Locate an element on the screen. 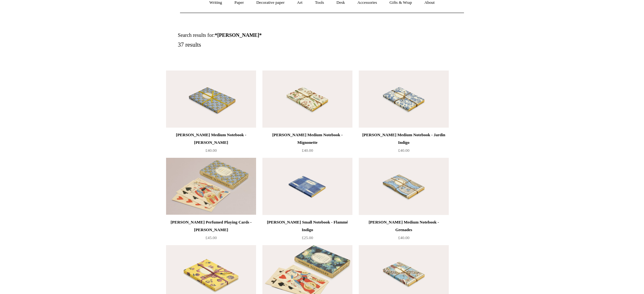 The image size is (644, 294). img: Antoinette Poisson Medium Notebook - Grenades is located at coordinates (404, 186).